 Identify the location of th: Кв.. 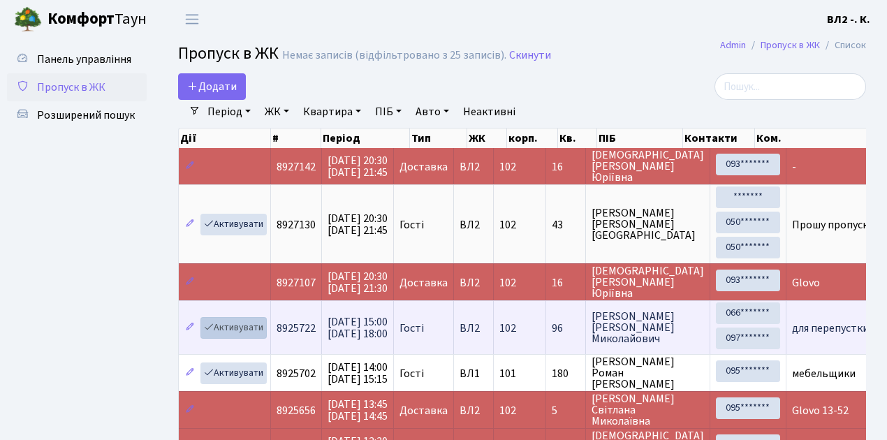
(578, 138).